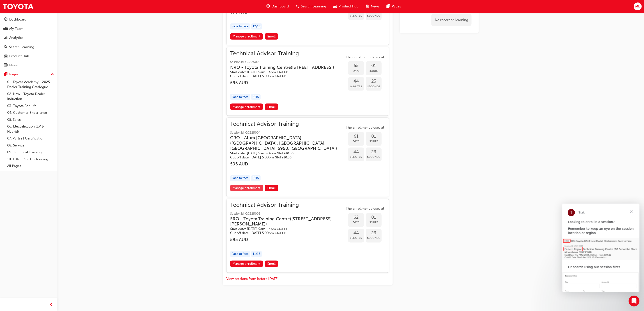 Image resolution: width=644 pixels, height=311 pixels. What do you see at coordinates (51, 305) in the screenshot?
I see `span: prev-icon` at bounding box center [51, 305].